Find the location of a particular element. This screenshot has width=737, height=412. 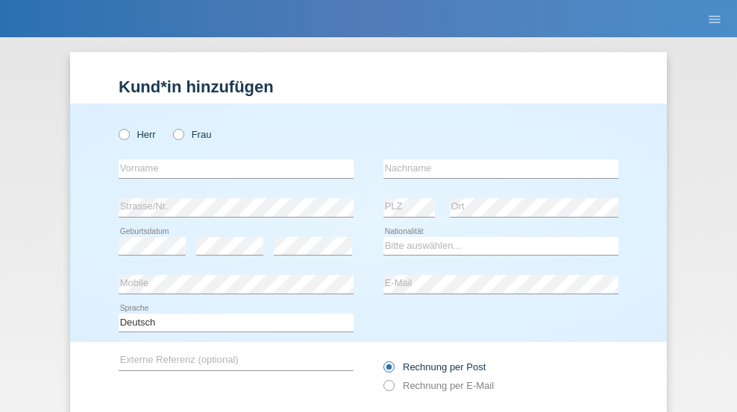

label: Frau is located at coordinates (192, 134).